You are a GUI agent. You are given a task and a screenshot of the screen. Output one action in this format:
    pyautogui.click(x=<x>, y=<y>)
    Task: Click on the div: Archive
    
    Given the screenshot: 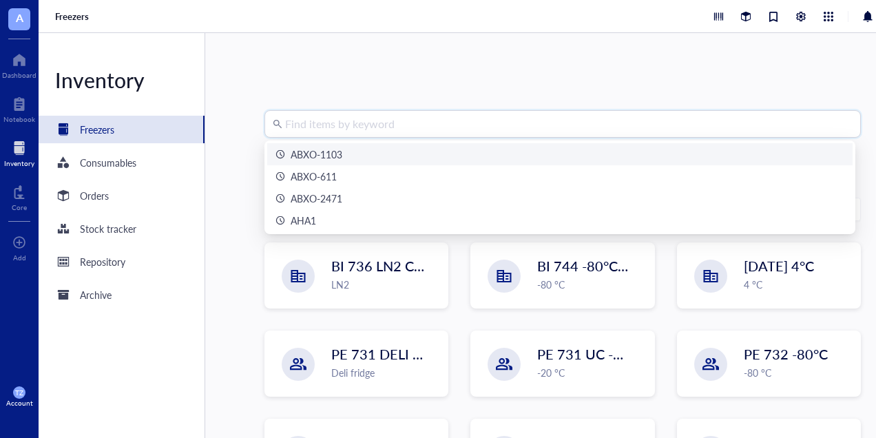 What is the action you would take?
    pyautogui.click(x=96, y=295)
    